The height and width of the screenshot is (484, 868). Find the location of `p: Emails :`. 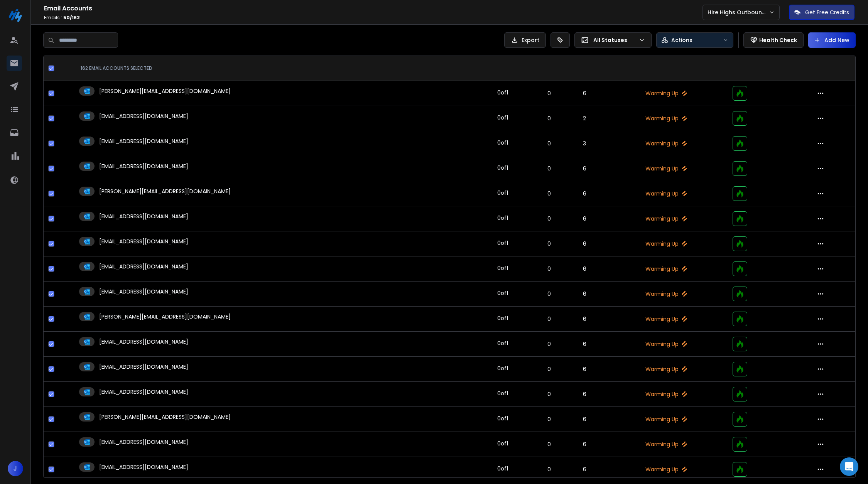

p: Emails : is located at coordinates (373, 18).